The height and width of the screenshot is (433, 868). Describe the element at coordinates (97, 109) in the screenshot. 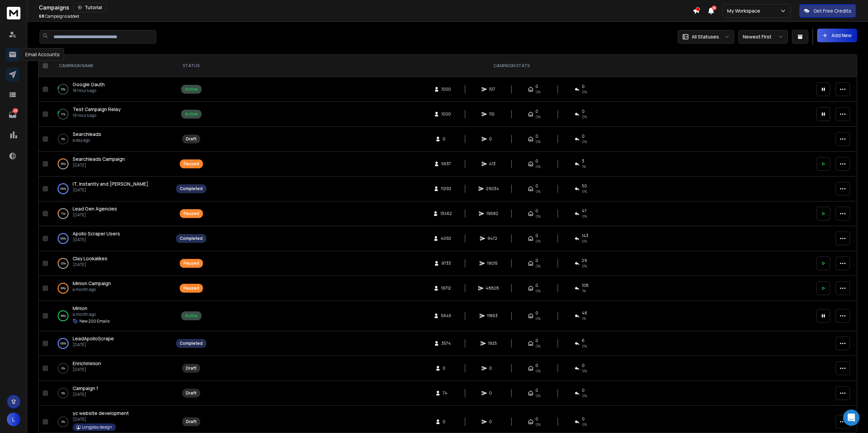

I see `a: Test Campaign Relay` at that location.